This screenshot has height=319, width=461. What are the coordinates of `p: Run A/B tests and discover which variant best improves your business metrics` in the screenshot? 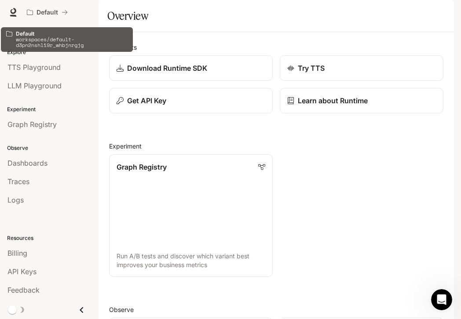 It's located at (191, 261).